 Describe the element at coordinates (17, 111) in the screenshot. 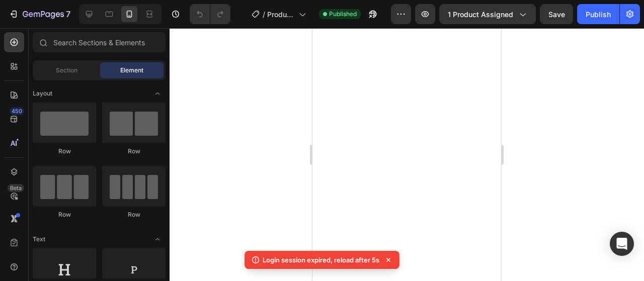

I see `div: 450` at that location.